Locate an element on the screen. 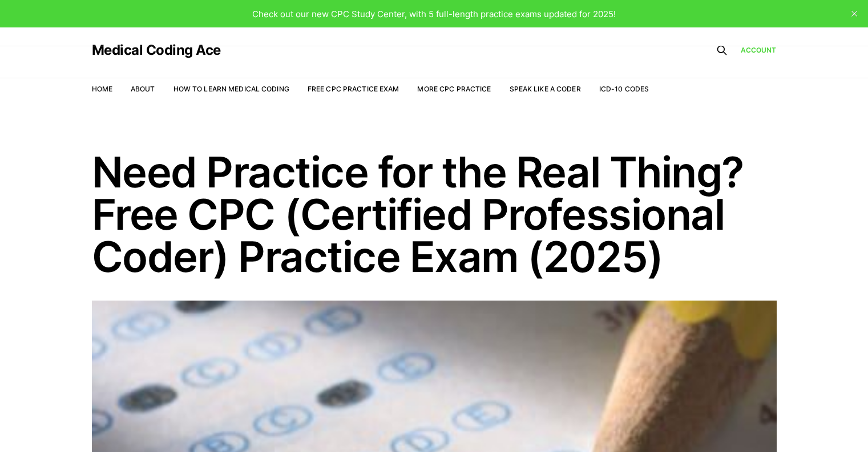 This screenshot has height=452, width=868. h1: Need Practice for the Real Thing? Free CPC (Certified Professional Coder) Practice Exam (2025) is located at coordinates (434, 214).